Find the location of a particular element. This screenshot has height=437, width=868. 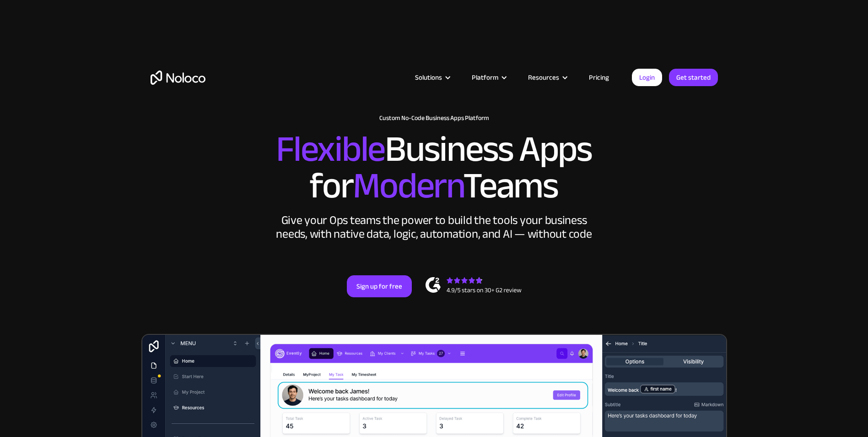

h2: Business Apps for Teams is located at coordinates (434, 168).